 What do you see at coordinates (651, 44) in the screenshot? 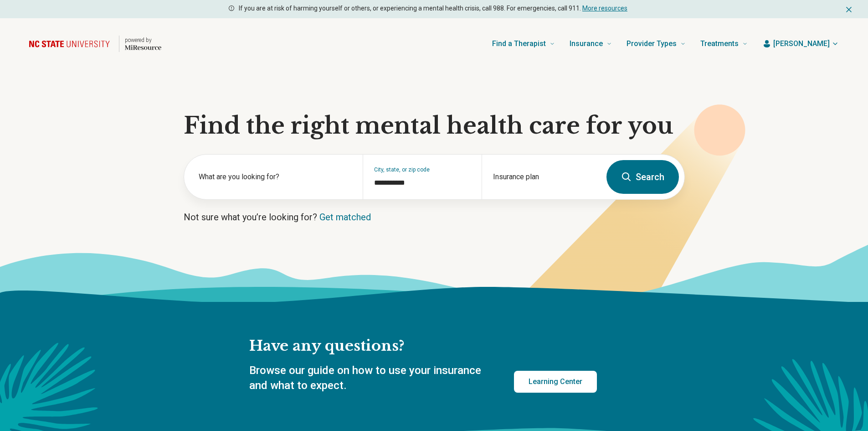
I see `span: Provider Types` at bounding box center [651, 44].